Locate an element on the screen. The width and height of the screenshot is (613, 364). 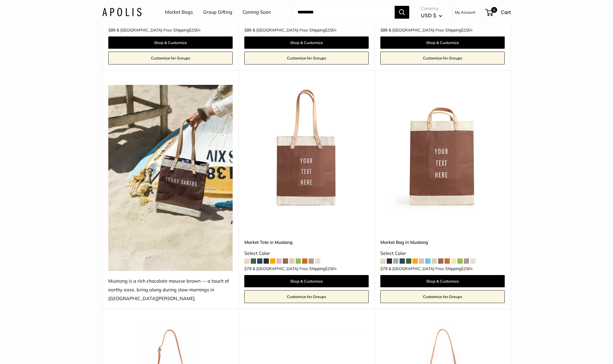
a: Group Gifting is located at coordinates (217, 12).